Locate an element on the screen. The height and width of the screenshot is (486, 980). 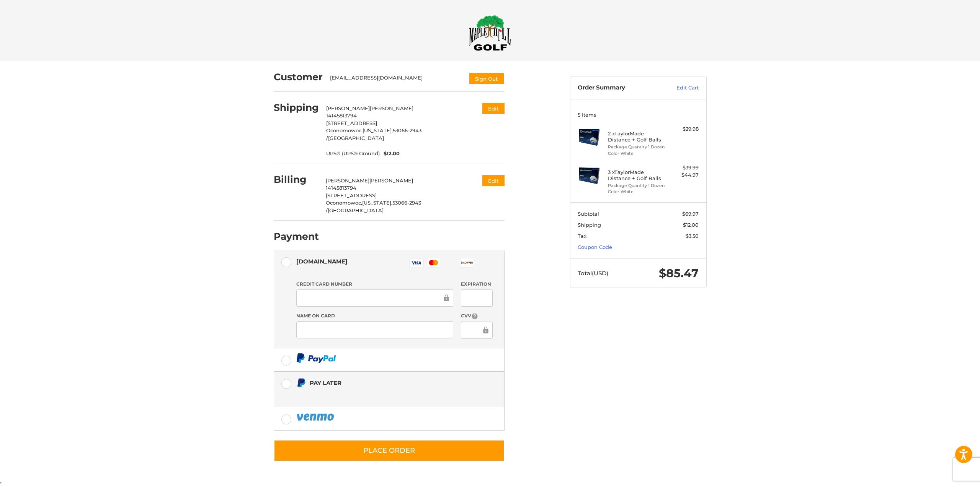
label: Name on Card is located at coordinates (374, 316).